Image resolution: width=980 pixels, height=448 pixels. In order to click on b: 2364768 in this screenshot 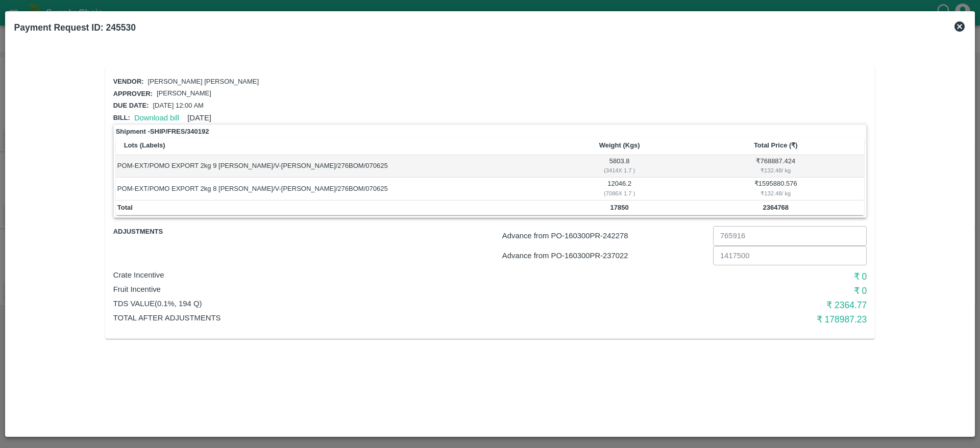, I will do `click(775, 207)`.